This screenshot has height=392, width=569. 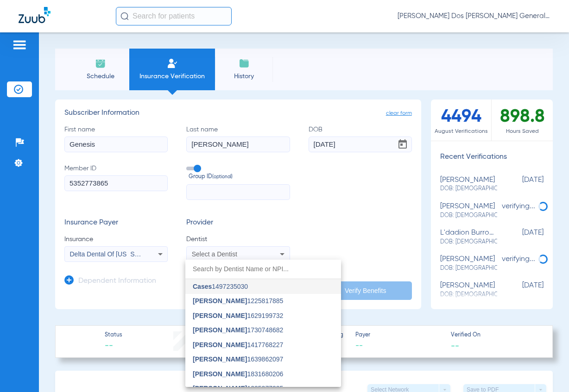 I want to click on span: Cases, so click(x=202, y=287).